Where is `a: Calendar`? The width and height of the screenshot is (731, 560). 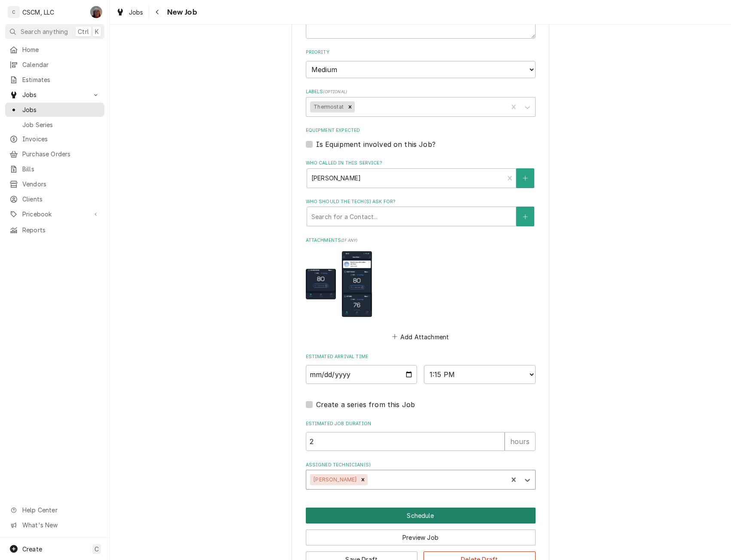
a: Calendar is located at coordinates (55, 65).